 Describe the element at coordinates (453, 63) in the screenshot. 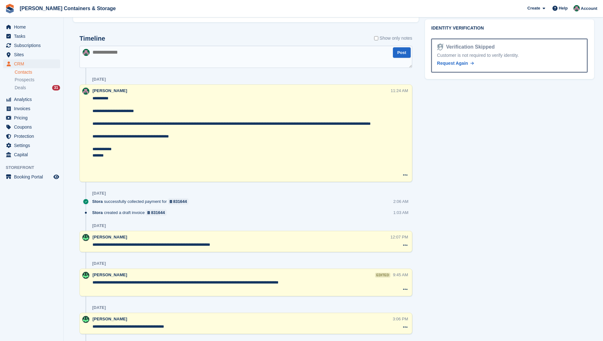

I see `span: Request Again` at that location.